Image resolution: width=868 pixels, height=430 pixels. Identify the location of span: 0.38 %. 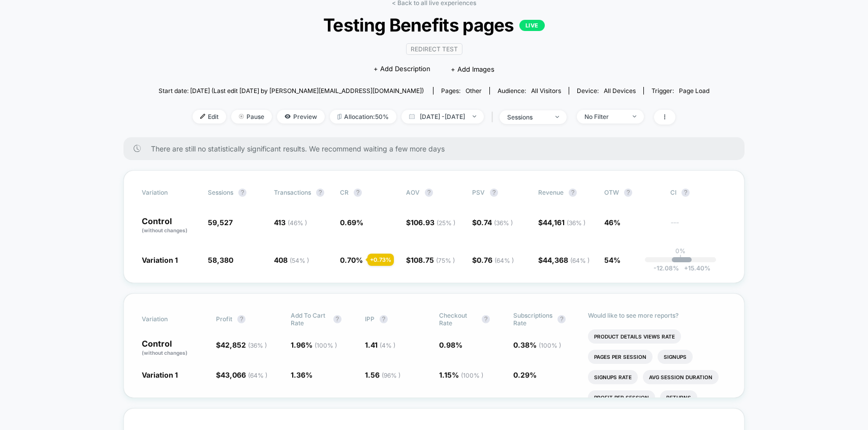
(537, 344).